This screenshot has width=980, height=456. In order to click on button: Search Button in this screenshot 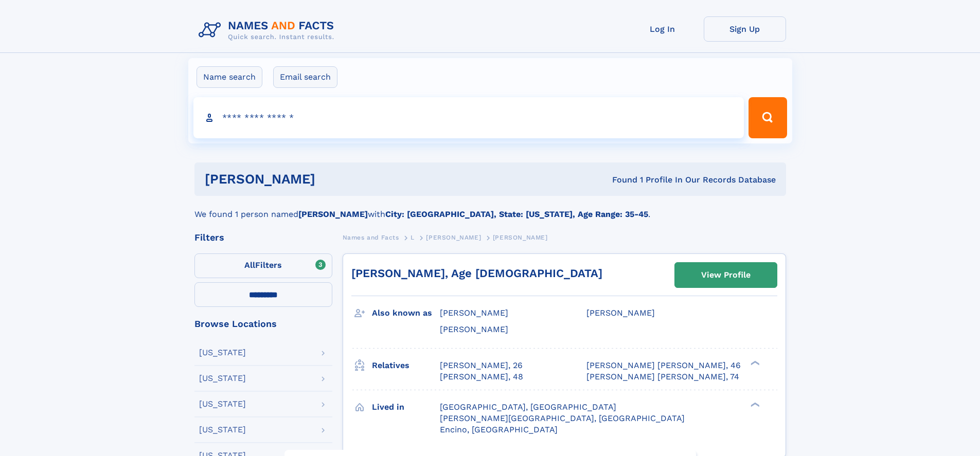, I will do `click(768, 118)`.